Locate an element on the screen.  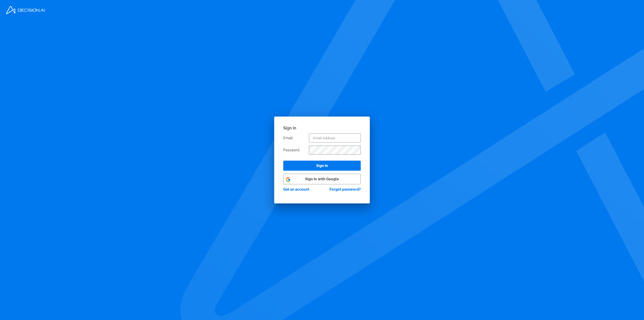
button: Sign In is located at coordinates (322, 165).